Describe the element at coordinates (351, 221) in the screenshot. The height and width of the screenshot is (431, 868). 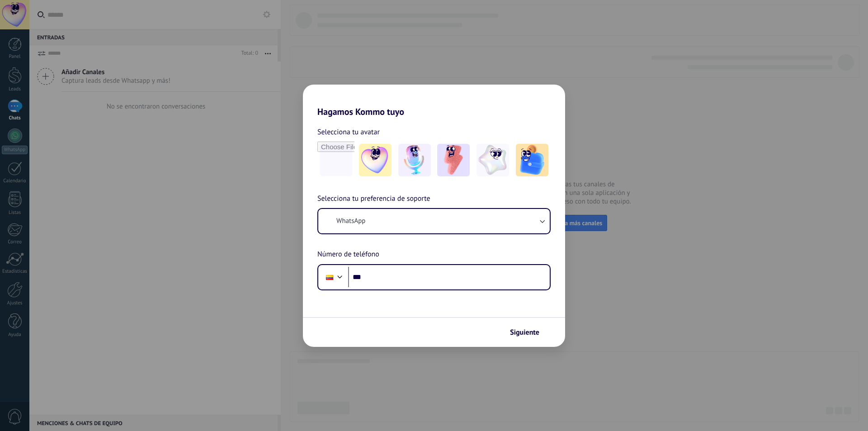
I see `span: WhatsApp` at that location.